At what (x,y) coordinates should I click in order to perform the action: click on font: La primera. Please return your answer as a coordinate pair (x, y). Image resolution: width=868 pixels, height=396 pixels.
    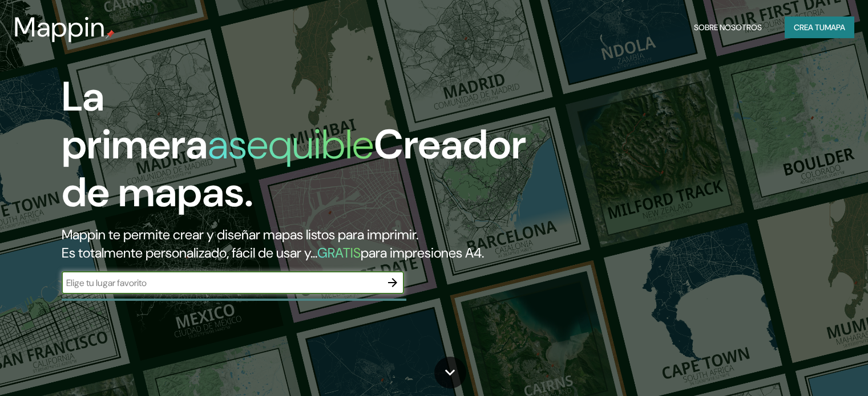
    Looking at the image, I should click on (135, 120).